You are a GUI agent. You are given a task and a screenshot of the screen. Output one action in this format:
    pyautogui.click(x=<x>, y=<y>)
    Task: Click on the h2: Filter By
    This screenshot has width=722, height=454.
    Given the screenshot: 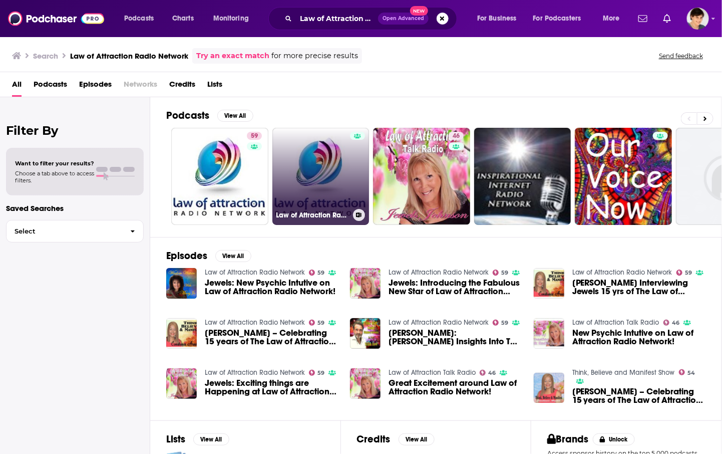 What is the action you would take?
    pyautogui.click(x=75, y=130)
    